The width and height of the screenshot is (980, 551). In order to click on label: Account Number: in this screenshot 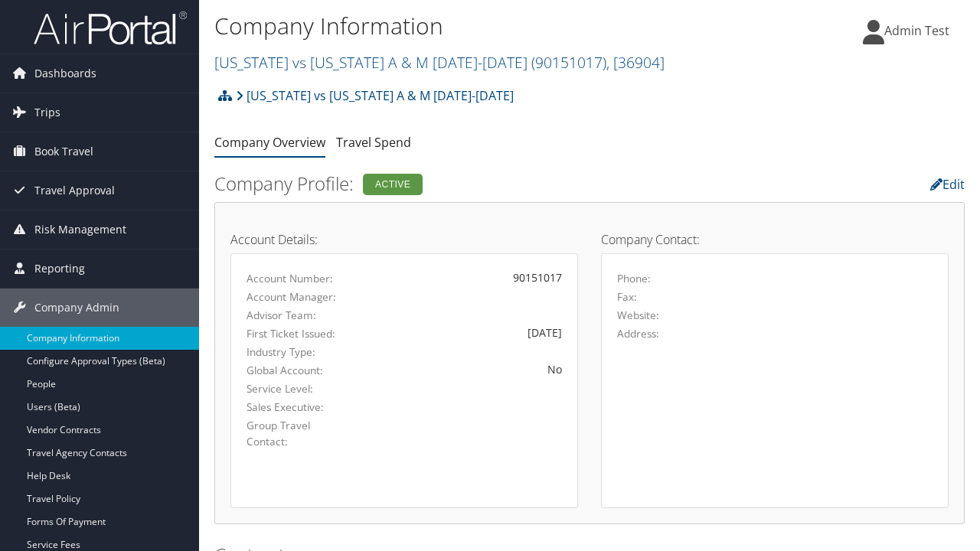, I will do `click(291, 278)`.